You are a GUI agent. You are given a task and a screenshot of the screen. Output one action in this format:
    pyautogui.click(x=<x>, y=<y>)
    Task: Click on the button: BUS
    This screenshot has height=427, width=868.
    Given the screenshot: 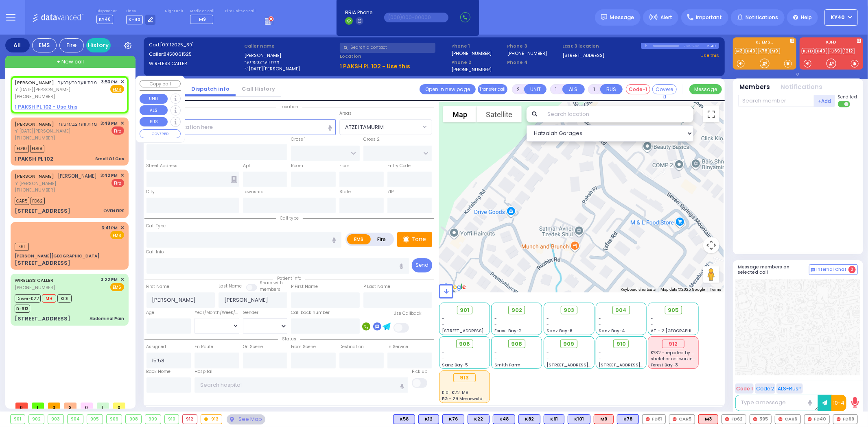 What is the action you would take?
    pyautogui.click(x=611, y=89)
    